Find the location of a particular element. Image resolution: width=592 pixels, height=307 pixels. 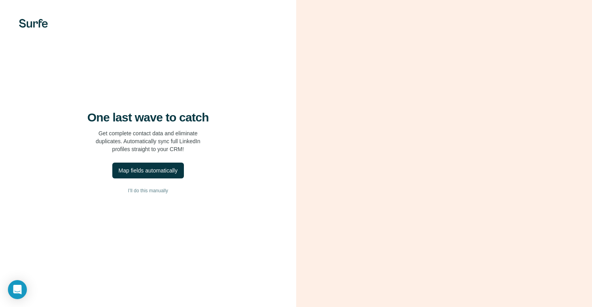

div: Map fields automatically is located at coordinates (148, 170).